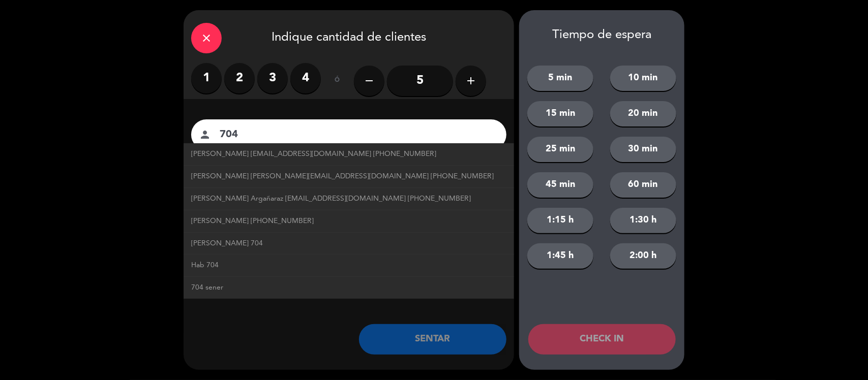 The height and width of the screenshot is (380, 868). I want to click on button: 1:30 h, so click(644, 221).